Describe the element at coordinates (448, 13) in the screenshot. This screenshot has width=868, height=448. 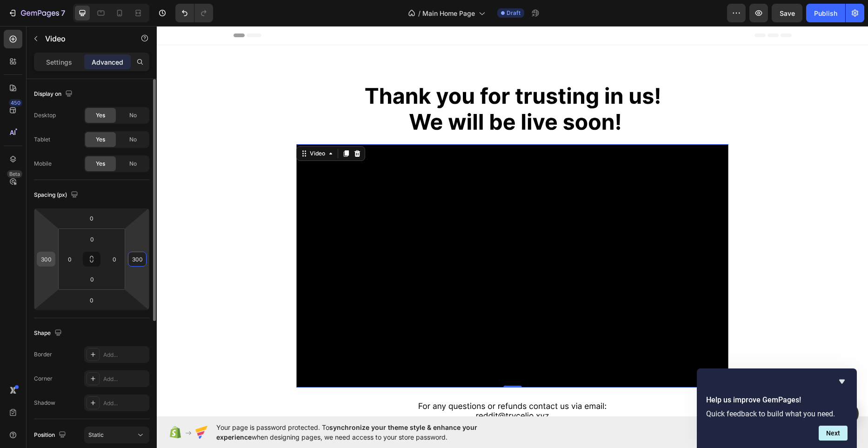
I see `span: Main Home Page` at that location.